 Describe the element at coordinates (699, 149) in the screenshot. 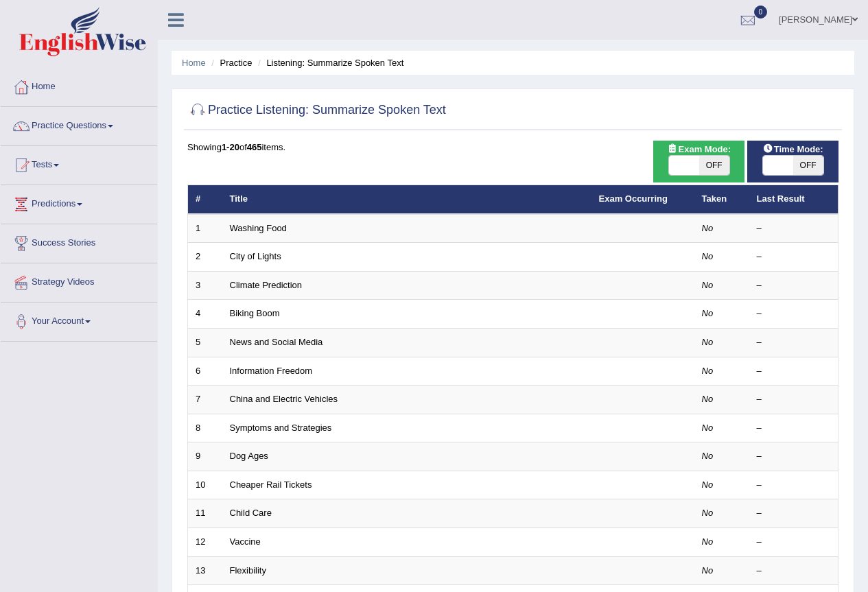

I see `span: Exam Mode:` at that location.